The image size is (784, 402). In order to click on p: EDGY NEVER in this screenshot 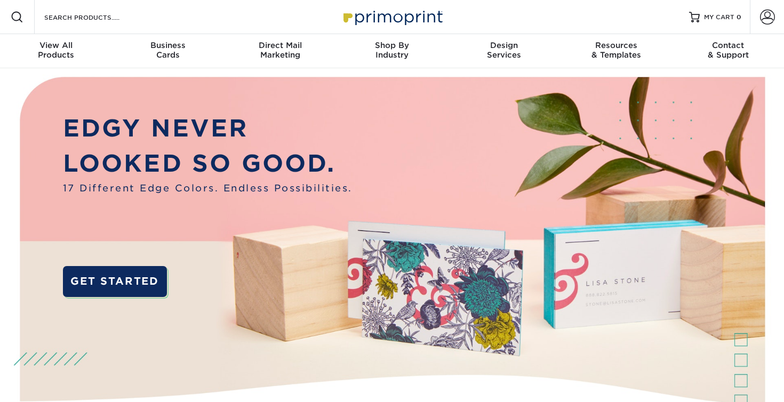, I will do `click(207, 128)`.